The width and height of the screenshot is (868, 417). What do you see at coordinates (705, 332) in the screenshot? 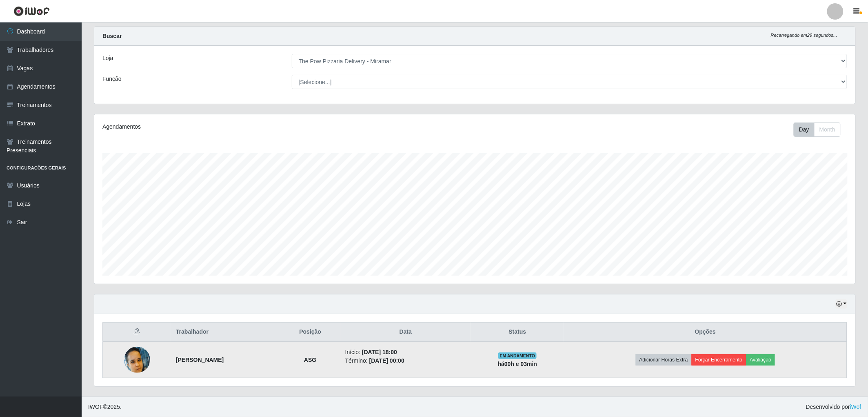
I see `th: Opções` at bounding box center [705, 332].